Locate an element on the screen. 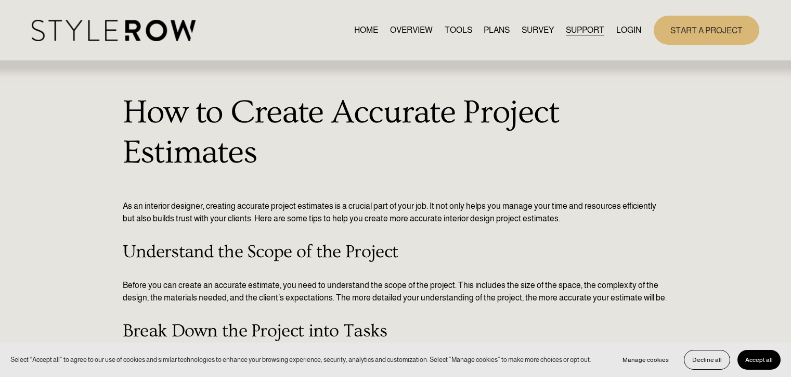 The width and height of the screenshot is (791, 377). img: StyleRow is located at coordinates (113, 30).